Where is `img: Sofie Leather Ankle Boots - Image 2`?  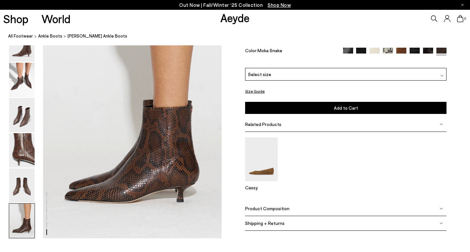
img: Sofie Leather Ankle Boots - Image 2 is located at coordinates (22, 80).